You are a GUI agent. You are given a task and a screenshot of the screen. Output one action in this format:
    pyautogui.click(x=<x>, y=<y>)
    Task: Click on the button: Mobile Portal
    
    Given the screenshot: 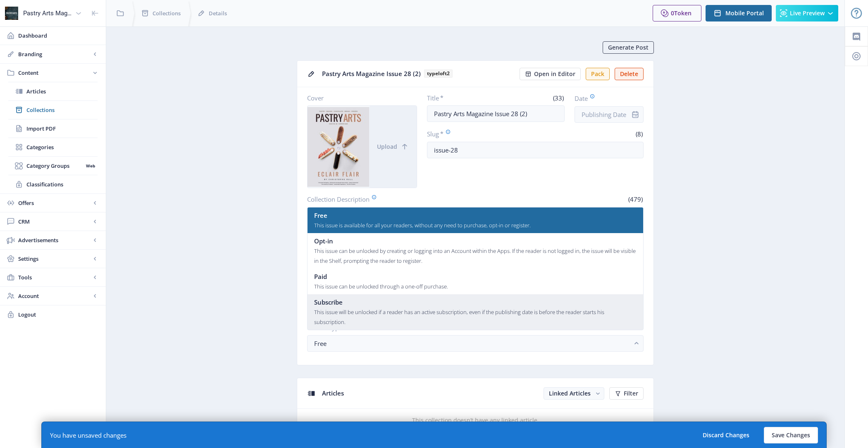 What is the action you would take?
    pyautogui.click(x=739, y=13)
    